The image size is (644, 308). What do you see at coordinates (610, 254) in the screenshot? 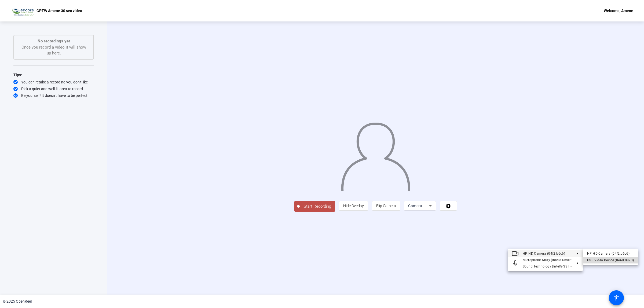
I see `div: HP HD Camera (04f2:b6c6)` at bounding box center [610, 254].